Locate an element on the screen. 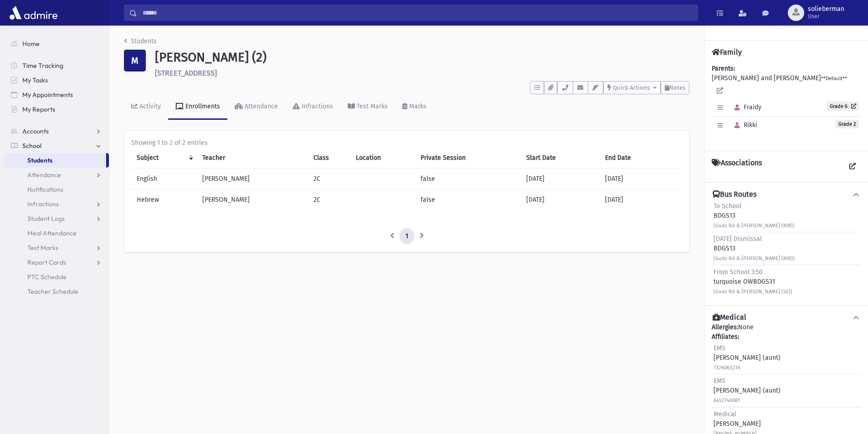 This screenshot has width=868, height=434. span: Notes is located at coordinates (677, 87).